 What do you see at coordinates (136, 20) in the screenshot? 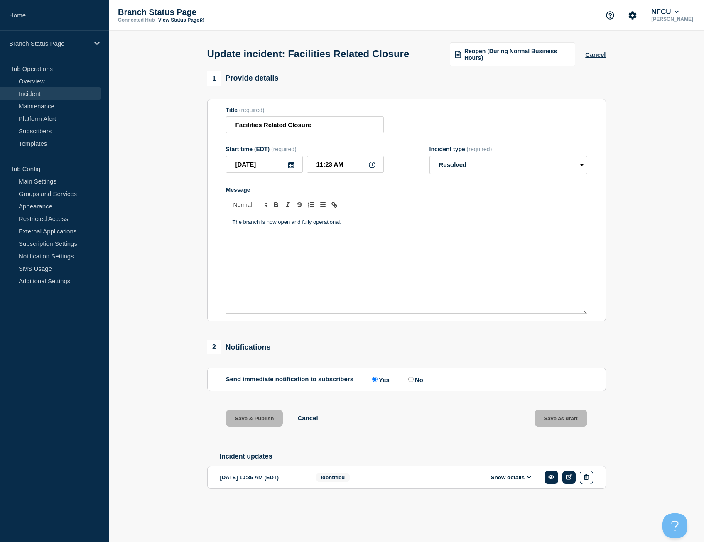
I see `p: Connected Hub` at bounding box center [136, 20].